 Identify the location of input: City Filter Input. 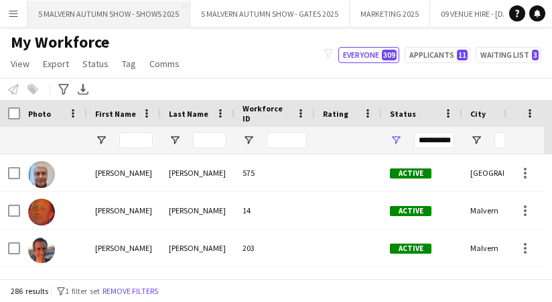
(515, 140).